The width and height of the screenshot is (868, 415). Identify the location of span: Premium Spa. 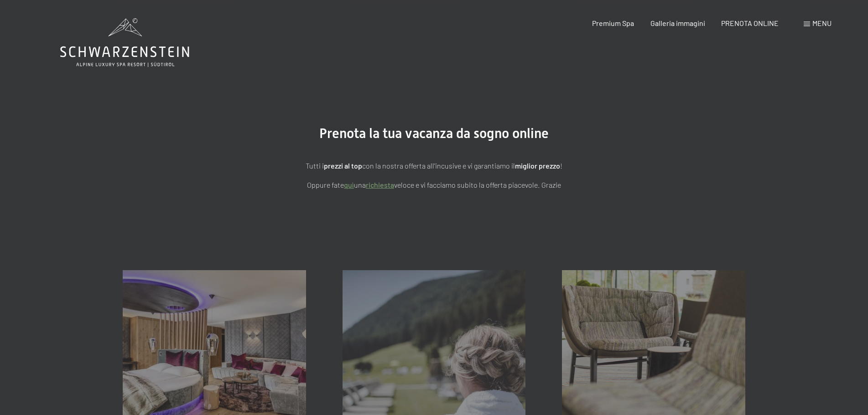
(613, 23).